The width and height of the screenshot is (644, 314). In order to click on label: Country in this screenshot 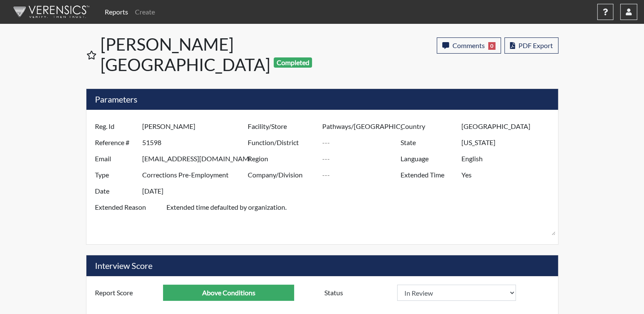, I will do `click(428, 126)`.